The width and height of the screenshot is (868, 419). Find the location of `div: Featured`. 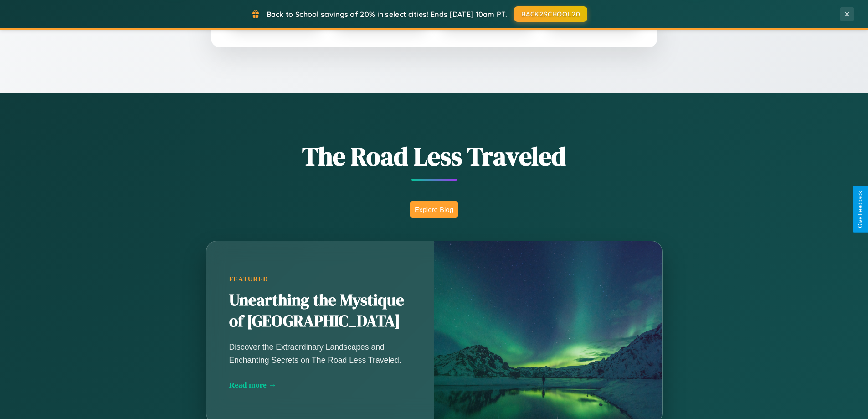

div: Featured is located at coordinates (320, 279).